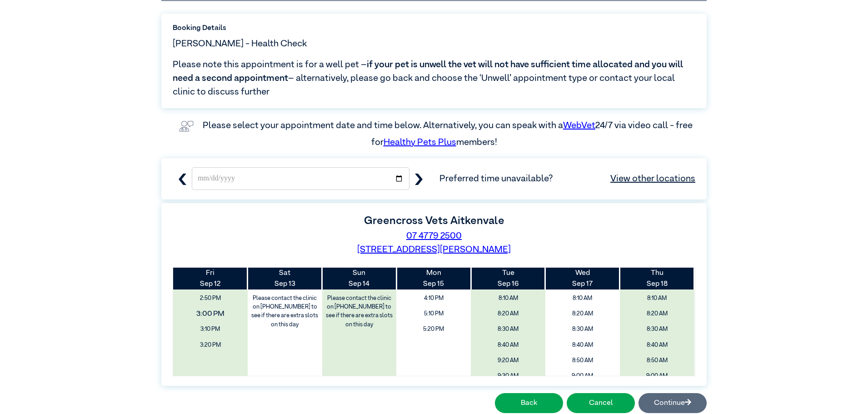  Describe the element at coordinates (434, 236) in the screenshot. I see `a: 07 4779 2500` at that location.